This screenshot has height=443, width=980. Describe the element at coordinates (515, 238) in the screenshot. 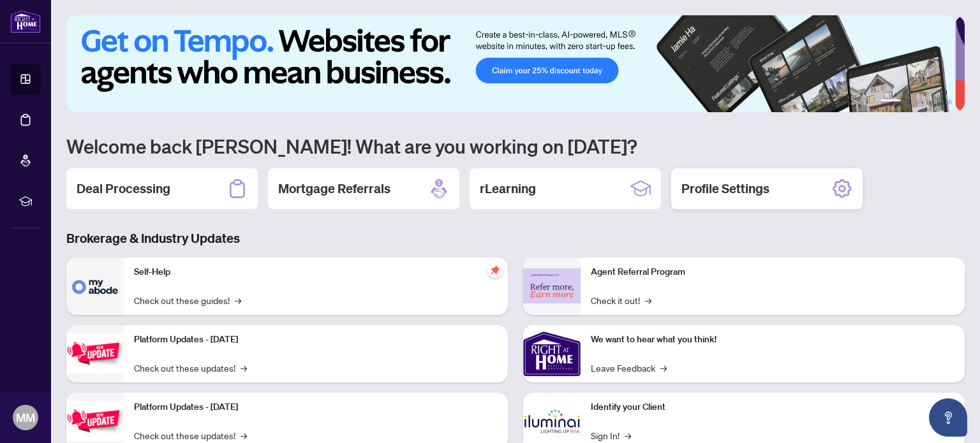

I see `h3: Brokerage & Industry Updates` at that location.